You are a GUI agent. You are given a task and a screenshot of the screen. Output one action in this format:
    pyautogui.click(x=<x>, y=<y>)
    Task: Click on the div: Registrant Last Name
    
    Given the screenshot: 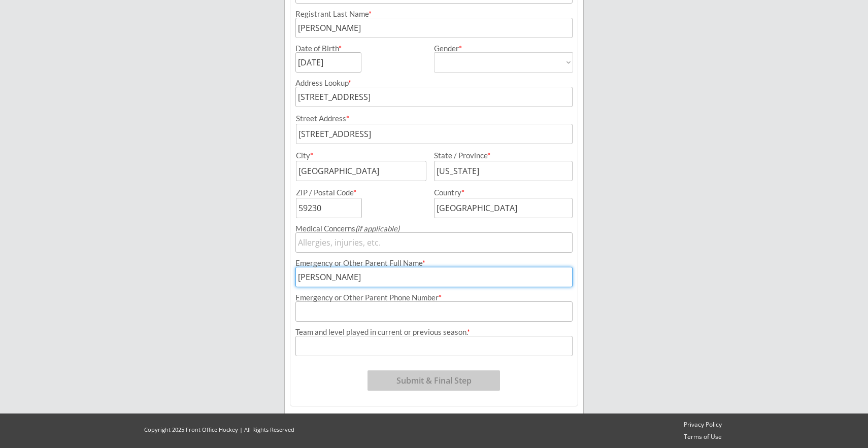 What is the action you would take?
    pyautogui.click(x=434, y=14)
    